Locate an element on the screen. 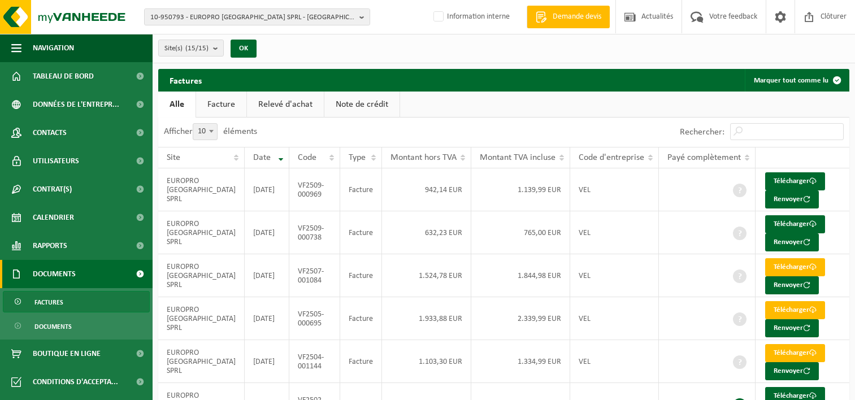 This screenshot has height=400, width=855. td: 2.339,99 EUR is located at coordinates (521, 319).